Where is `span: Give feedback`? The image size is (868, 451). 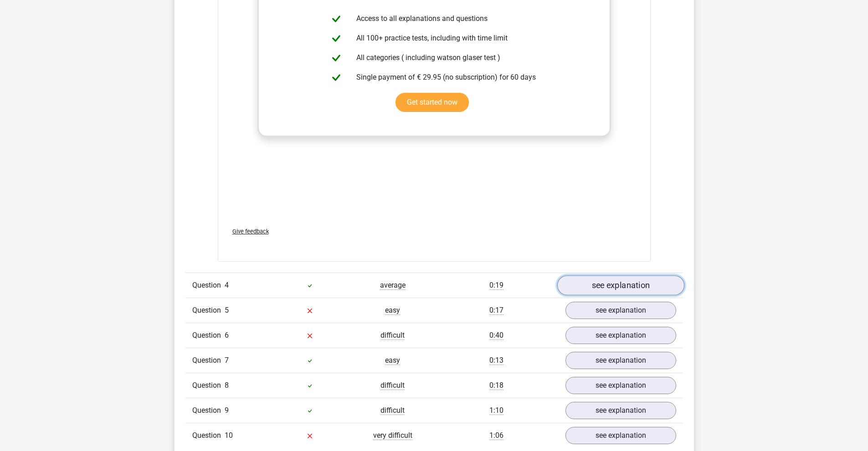
span: Give feedback is located at coordinates (250, 231).